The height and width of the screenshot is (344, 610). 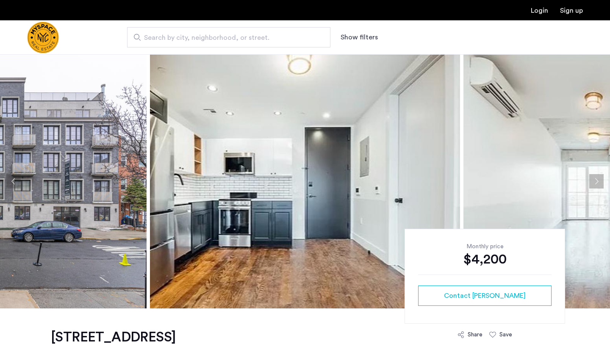 What do you see at coordinates (484, 246) in the screenshot?
I see `div: Monthly price` at bounding box center [484, 246].